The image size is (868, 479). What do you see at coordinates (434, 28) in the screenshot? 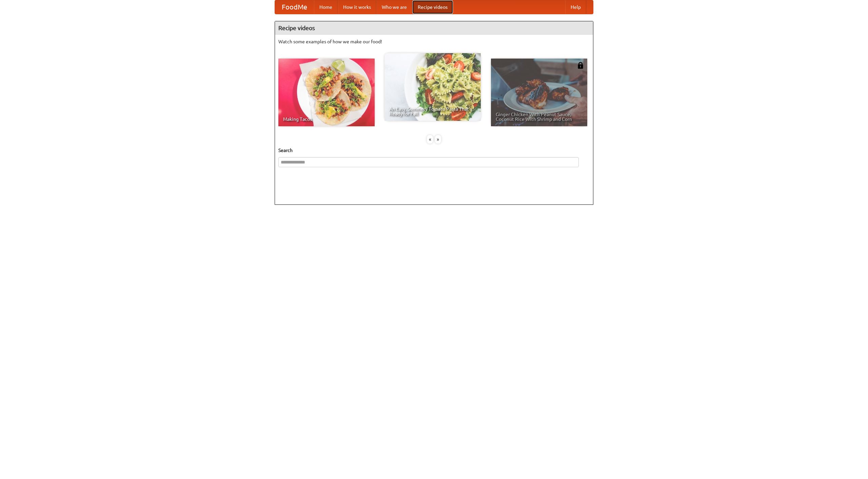
I see `h4: Recipe videos` at bounding box center [434, 28].